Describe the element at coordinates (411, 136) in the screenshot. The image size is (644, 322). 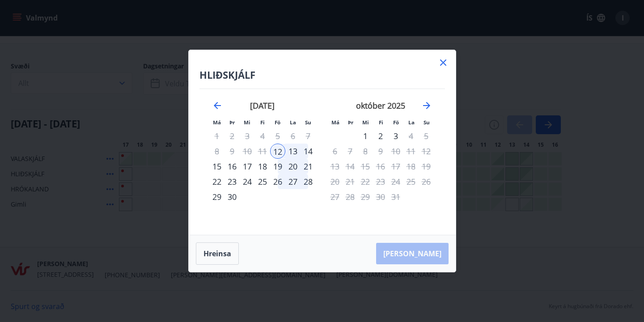
I see `td: Not available. laugardagur, 4. október 2025` at that location.